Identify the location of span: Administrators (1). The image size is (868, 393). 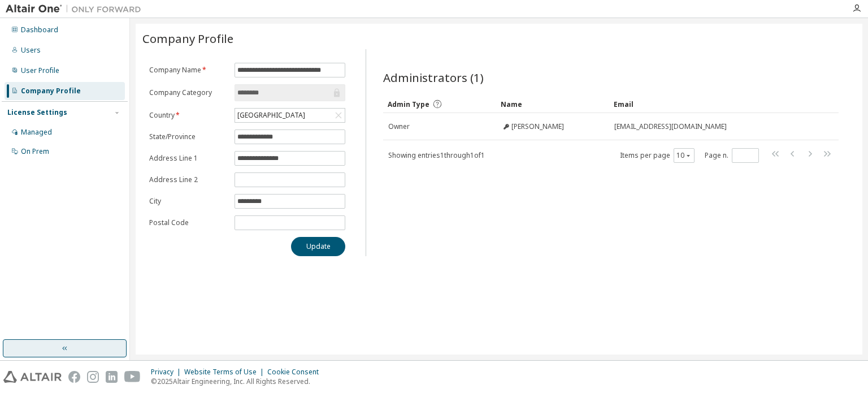
(433, 77).